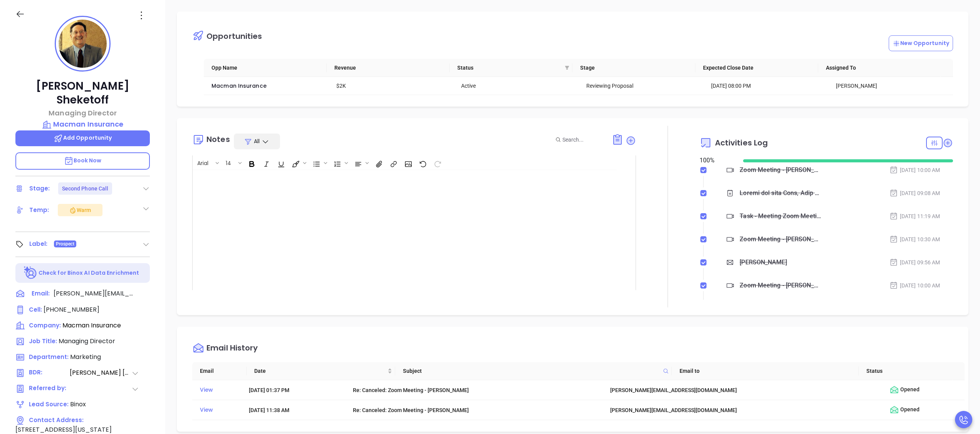  Describe the element at coordinates (218, 140) in the screenshot. I see `div: Notes` at that location.